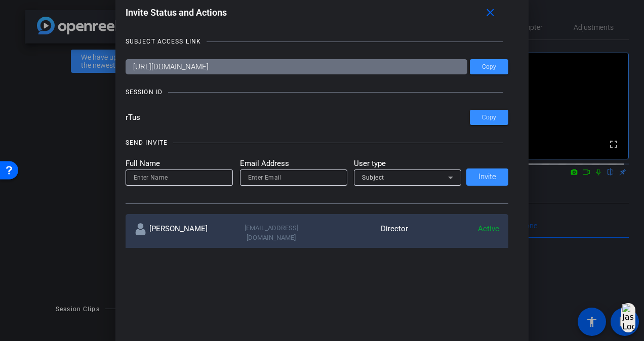 This screenshot has width=644, height=341. Describe the element at coordinates (179, 163) in the screenshot. I see `mat-label: Full Name` at that location.